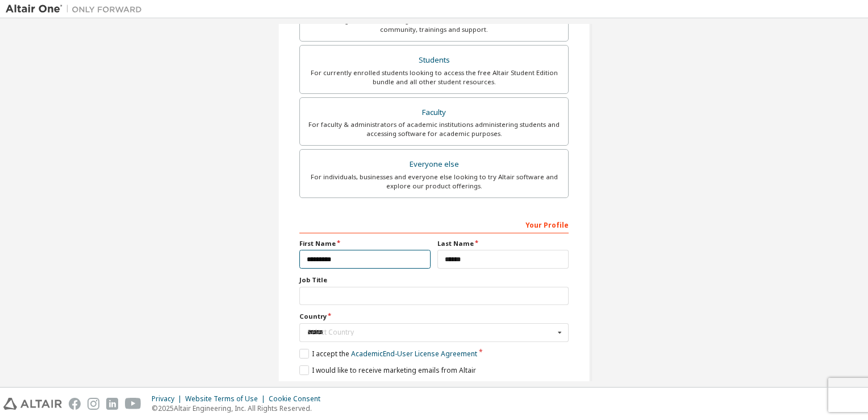 The image size is (868, 420). I want to click on img: instagram.svg, so click(93, 403).